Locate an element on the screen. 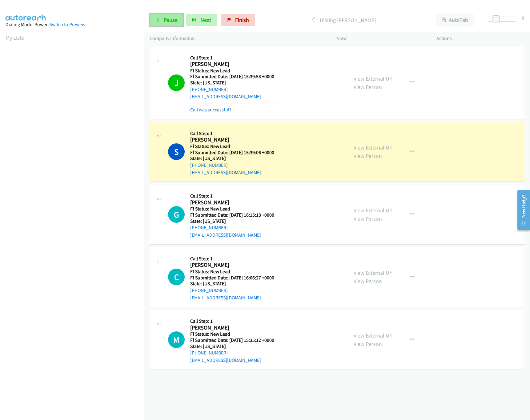  span: Finish is located at coordinates (242, 20).